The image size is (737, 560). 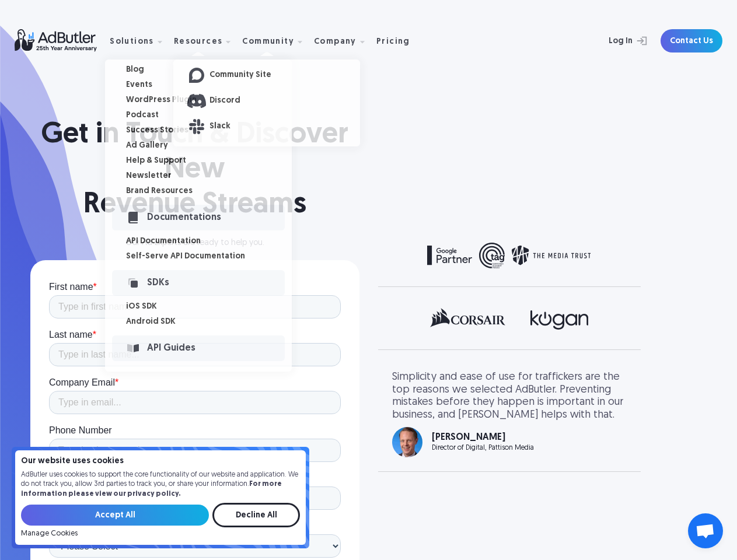 I want to click on div: Open chat, so click(x=706, y=531).